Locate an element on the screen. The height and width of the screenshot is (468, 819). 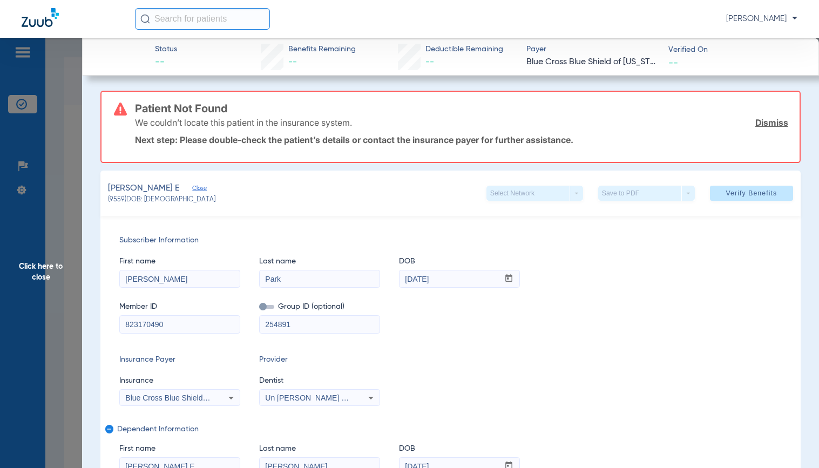
span: Provider is located at coordinates (320, 359).